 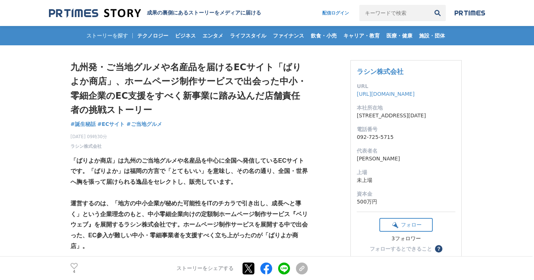 What do you see at coordinates (406, 238) in the screenshot?
I see `div: 3フォロワー` at bounding box center [406, 238].